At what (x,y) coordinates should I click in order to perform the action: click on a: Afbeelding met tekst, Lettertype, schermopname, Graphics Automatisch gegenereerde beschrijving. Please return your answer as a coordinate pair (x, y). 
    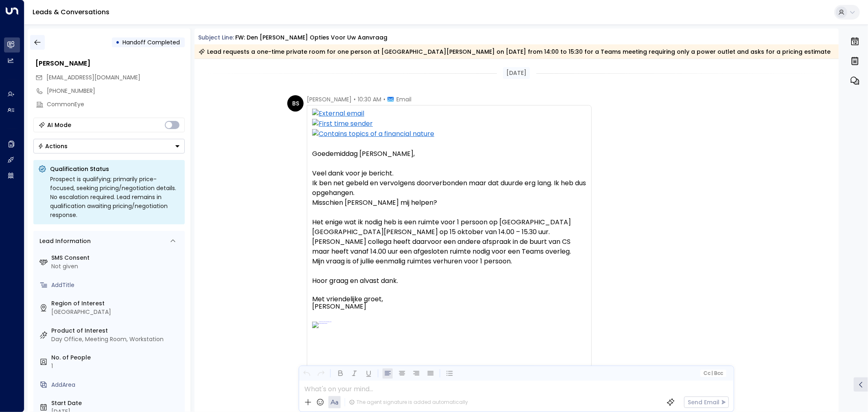
    Looking at the image, I should click on (365, 338).